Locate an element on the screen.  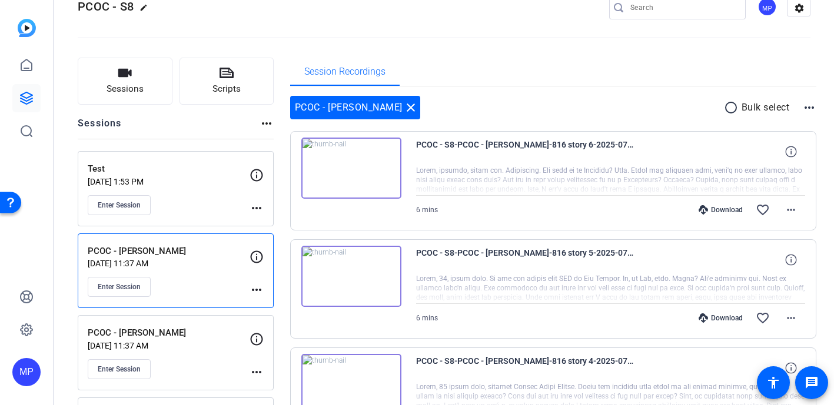
div: MP is located at coordinates (26, 372).